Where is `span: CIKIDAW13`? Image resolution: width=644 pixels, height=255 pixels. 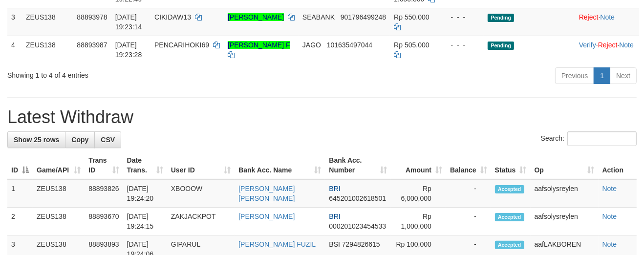 span: CIKIDAW13 is located at coordinates (172, 17).